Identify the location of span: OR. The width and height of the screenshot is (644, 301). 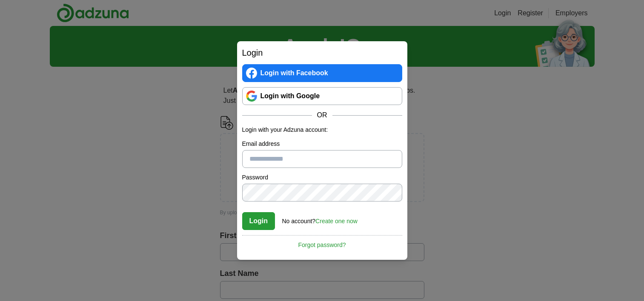
(322, 115).